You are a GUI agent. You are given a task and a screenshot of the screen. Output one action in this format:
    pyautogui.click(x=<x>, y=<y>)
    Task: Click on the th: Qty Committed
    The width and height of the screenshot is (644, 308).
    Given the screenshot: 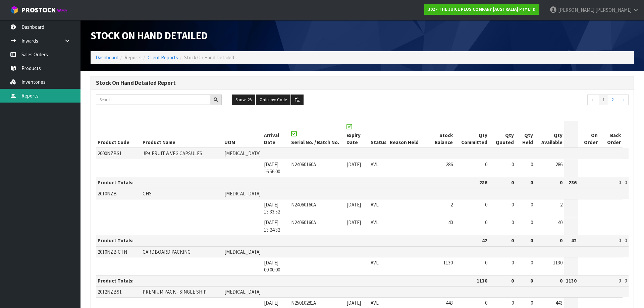 What is the action you would take?
    pyautogui.click(x=472, y=134)
    